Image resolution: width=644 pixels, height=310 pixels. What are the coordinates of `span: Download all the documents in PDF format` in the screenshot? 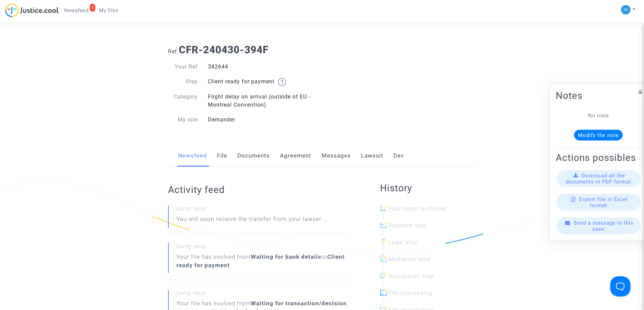 It's located at (598, 178).